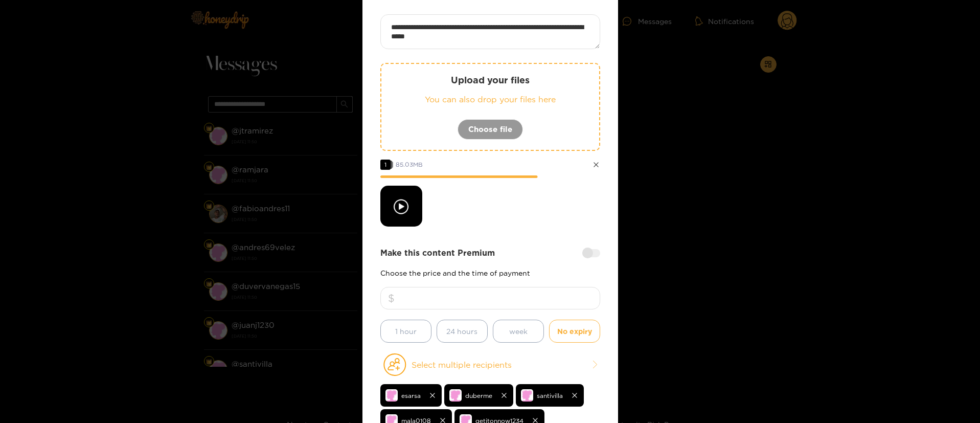  I want to click on span: 85.03 MB, so click(409, 164).